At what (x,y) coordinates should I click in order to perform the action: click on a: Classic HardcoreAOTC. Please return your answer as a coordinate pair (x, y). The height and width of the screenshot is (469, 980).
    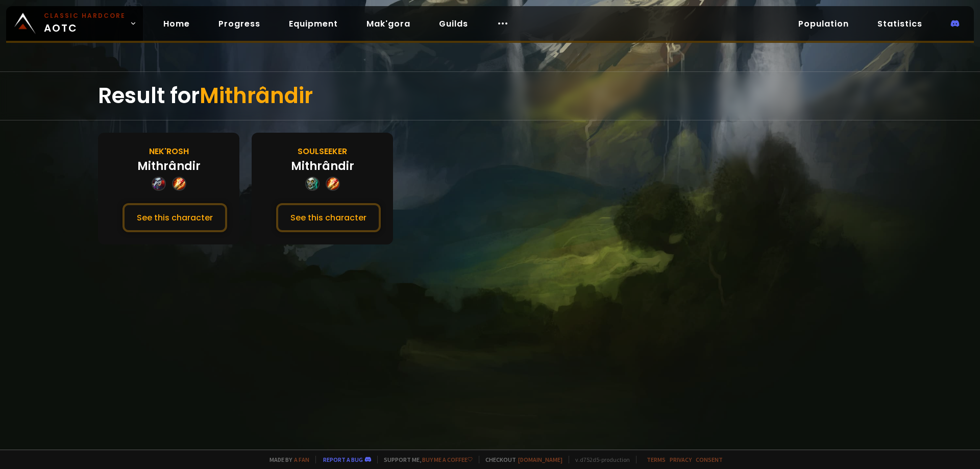
    Looking at the image, I should click on (74, 24).